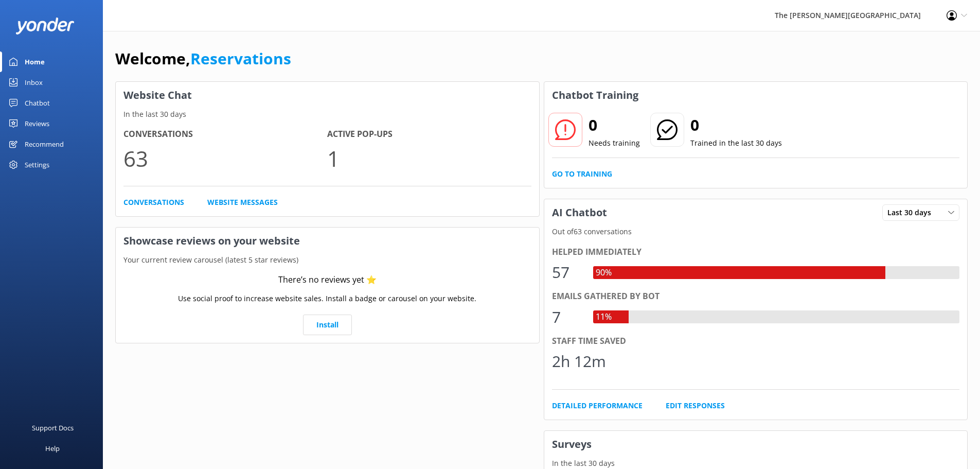 The image size is (980, 469). Describe the element at coordinates (596, 95) in the screenshot. I see `h3: Chatbot Training` at that location.